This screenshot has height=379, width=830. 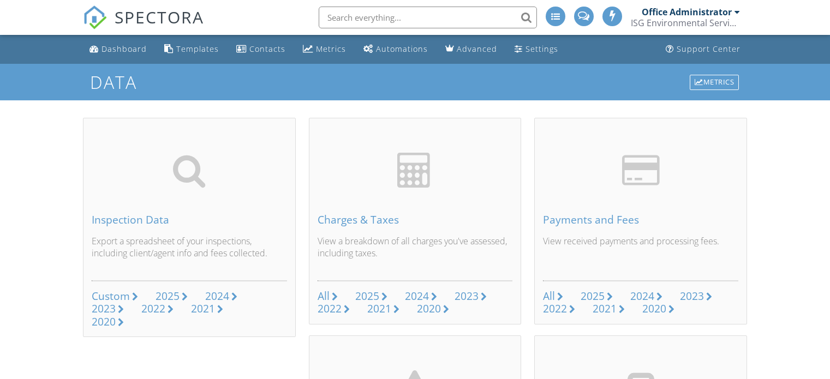 I want to click on a: Support Center, so click(x=703, y=49).